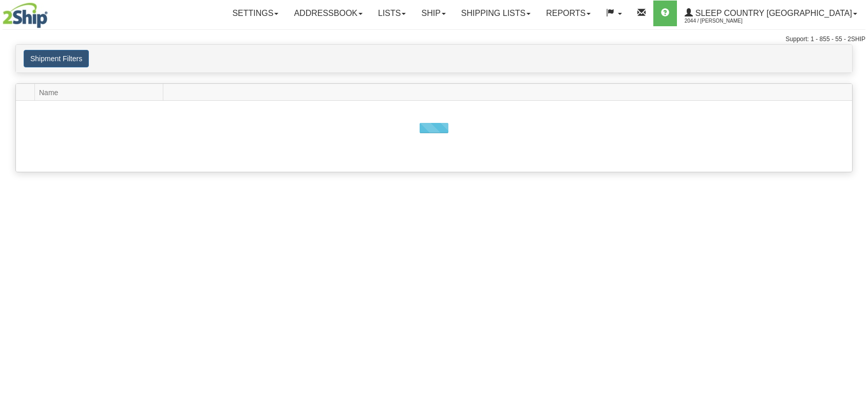  What do you see at coordinates (255, 14) in the screenshot?
I see `a: Settings` at bounding box center [255, 14].